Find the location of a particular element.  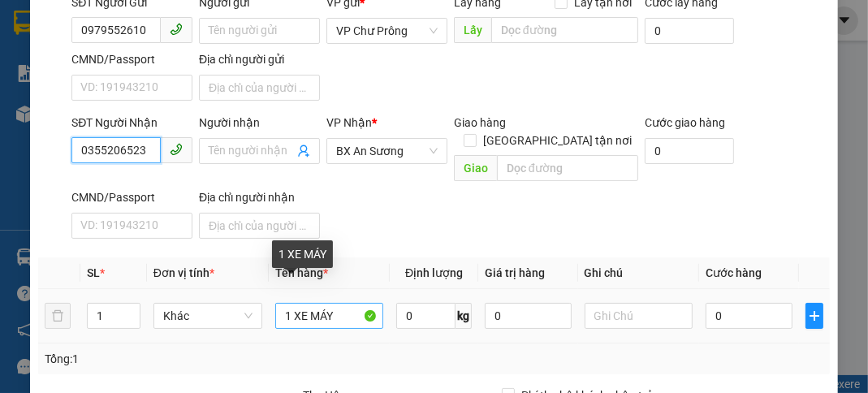

button: plus is located at coordinates (815, 316).